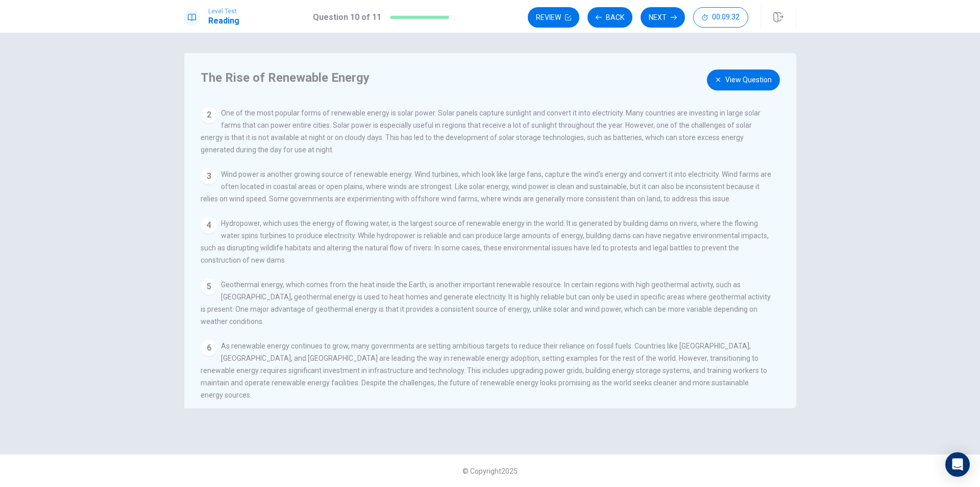 Image resolution: width=980 pixels, height=487 pixels. What do you see at coordinates (743, 79) in the screenshot?
I see `button: View Question` at bounding box center [743, 79].